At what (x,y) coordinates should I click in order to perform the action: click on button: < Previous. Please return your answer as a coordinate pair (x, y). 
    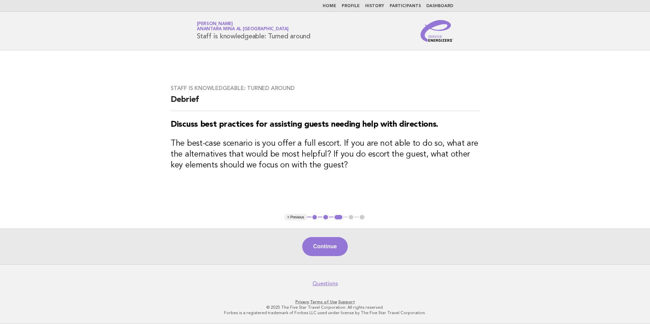
    Looking at the image, I should click on (295, 218).